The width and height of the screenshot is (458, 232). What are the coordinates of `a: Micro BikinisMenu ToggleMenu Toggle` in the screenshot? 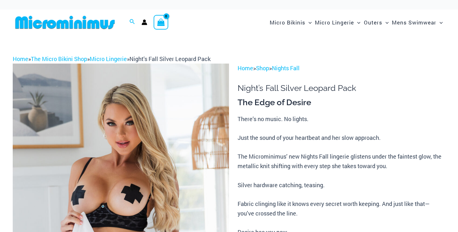 It's located at (291, 22).